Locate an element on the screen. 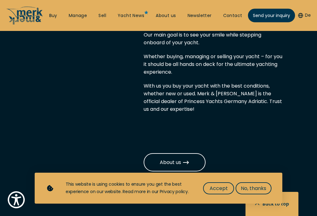 This screenshot has width=317, height=216. a: Buy is located at coordinates (53, 16).